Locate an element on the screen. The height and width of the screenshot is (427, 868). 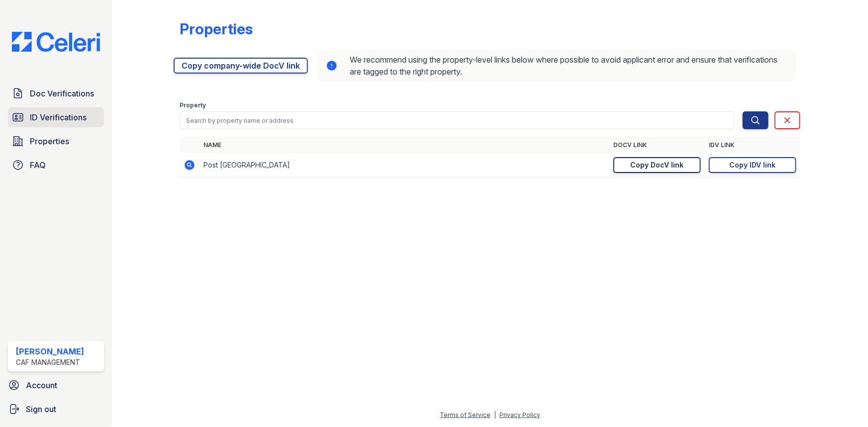
a: Sign out is located at coordinates (56, 409).